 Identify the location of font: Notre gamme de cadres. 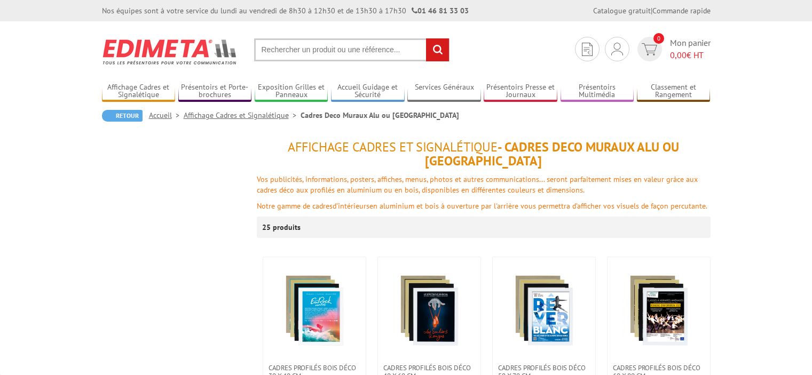
(295, 206).